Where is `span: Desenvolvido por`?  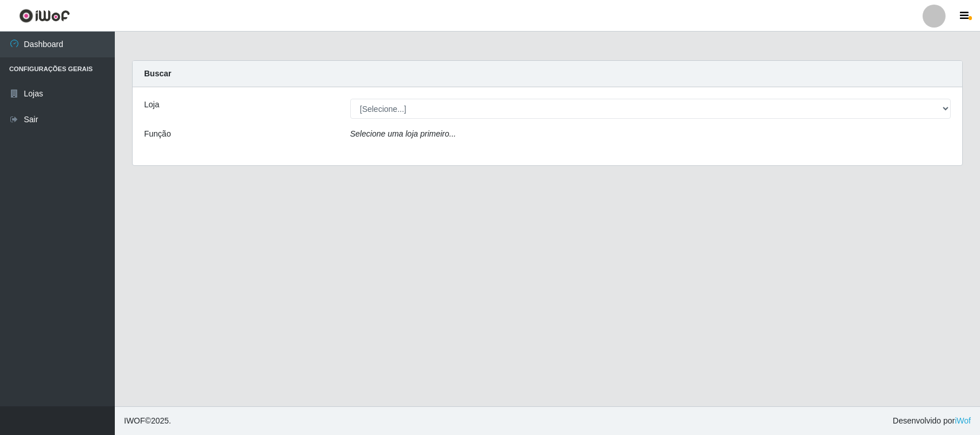 span: Desenvolvido por is located at coordinates (931, 420).